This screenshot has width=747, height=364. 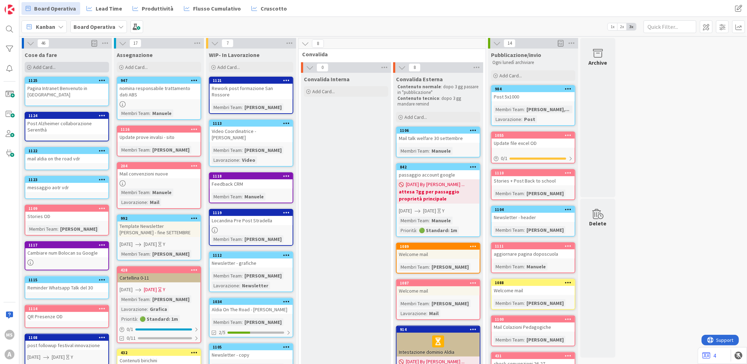 What do you see at coordinates (67, 81) in the screenshot?
I see `div: 1125` at bounding box center [67, 81].